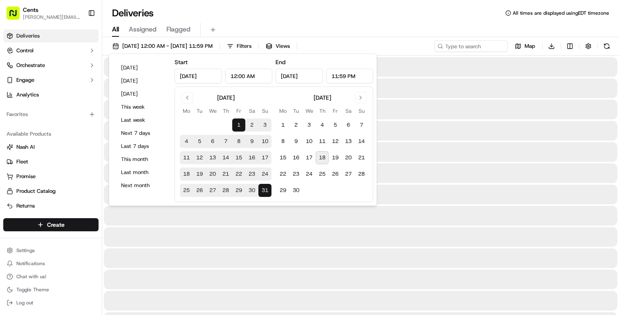 The image size is (619, 315). What do you see at coordinates (265, 125) in the screenshot?
I see `button: 3` at bounding box center [265, 125].